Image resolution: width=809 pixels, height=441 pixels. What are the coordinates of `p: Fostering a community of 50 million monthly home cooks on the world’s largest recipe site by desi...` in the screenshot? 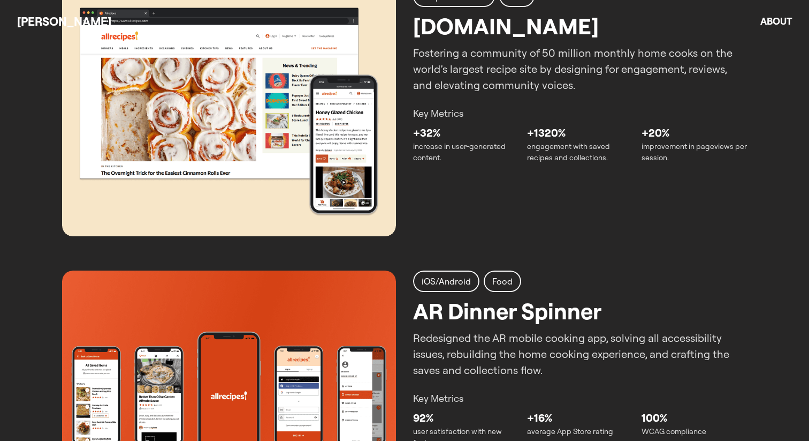 It's located at (580, 69).